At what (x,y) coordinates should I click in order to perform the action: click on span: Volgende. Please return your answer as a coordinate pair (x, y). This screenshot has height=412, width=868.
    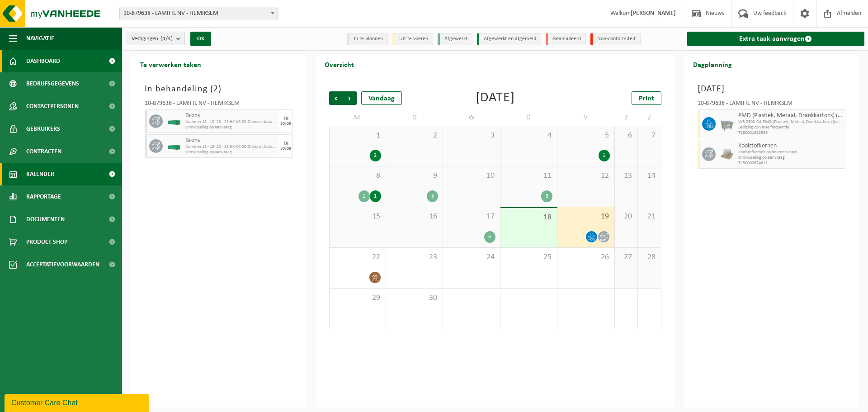
    Looking at the image, I should click on (350, 98).